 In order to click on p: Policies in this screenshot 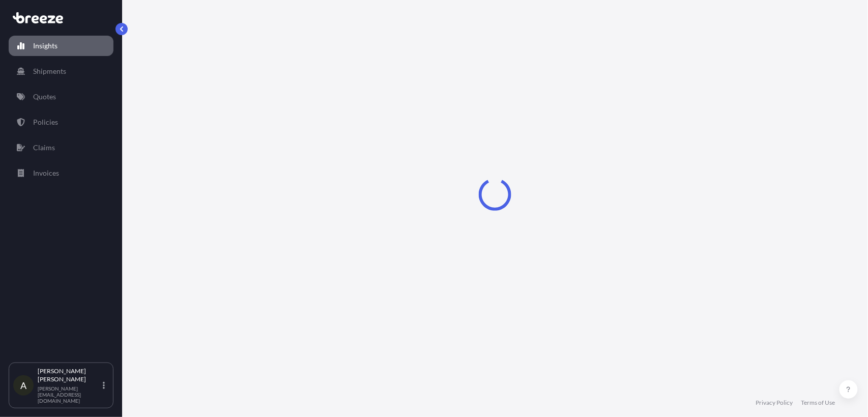, I will do `click(45, 122)`.